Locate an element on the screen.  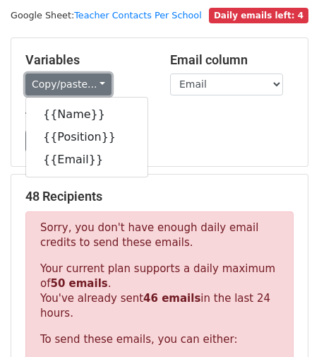
a: Teacher Contacts Per School is located at coordinates (138, 15).